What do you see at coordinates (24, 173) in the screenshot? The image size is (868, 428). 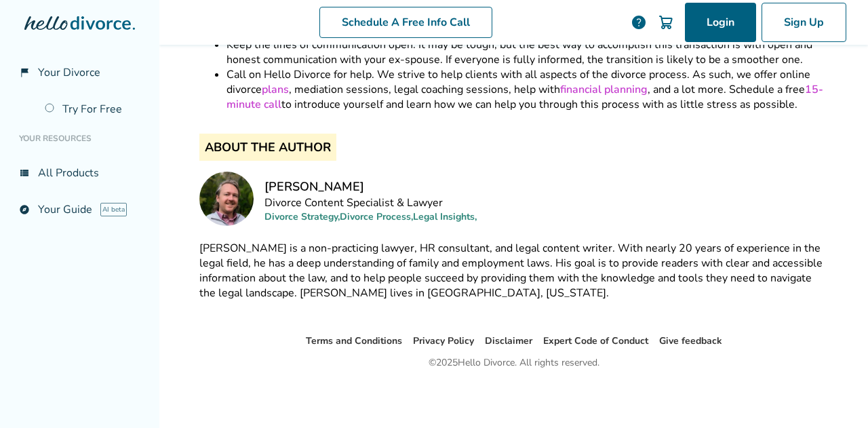 I see `span: view_list` at bounding box center [24, 173].